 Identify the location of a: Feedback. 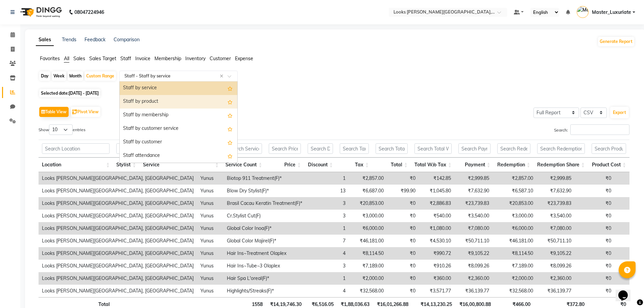
(95, 40).